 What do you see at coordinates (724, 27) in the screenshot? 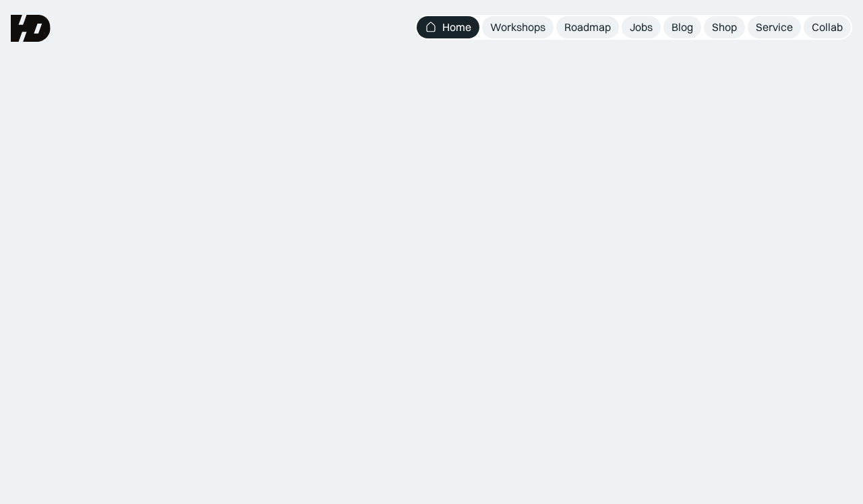
I see `a: Shop` at bounding box center [724, 27].